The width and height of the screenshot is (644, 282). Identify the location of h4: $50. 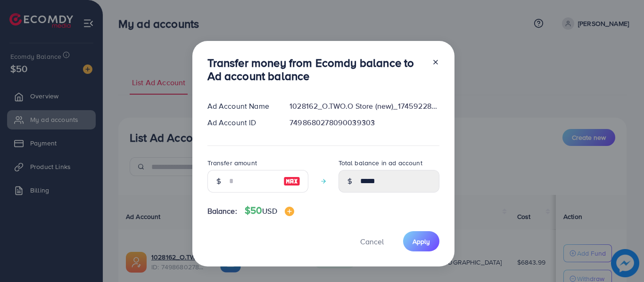
(269, 210).